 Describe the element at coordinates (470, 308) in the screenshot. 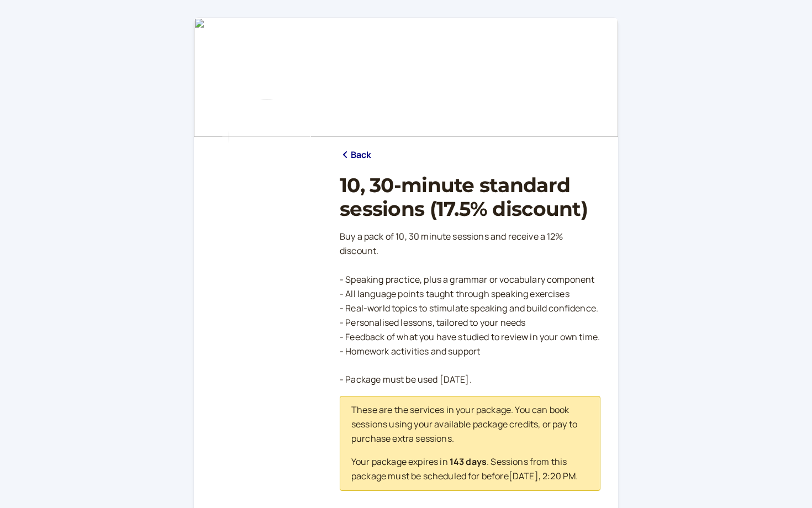

I see `p: Buy a pack of 10, 30 minute sessions and receive a 12% discount. - Speaking practice, plus a gram...` at that location.